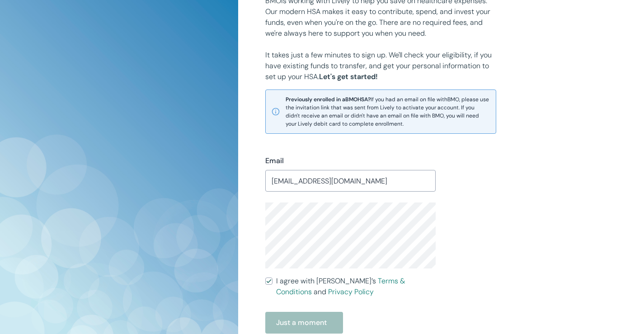 The width and height of the screenshot is (644, 334). I want to click on strong: Let's get started!, so click(349, 76).